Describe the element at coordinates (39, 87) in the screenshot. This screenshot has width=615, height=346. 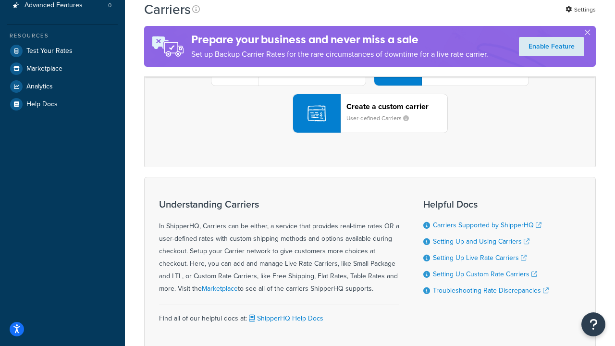
I see `span: Analytics` at that location.